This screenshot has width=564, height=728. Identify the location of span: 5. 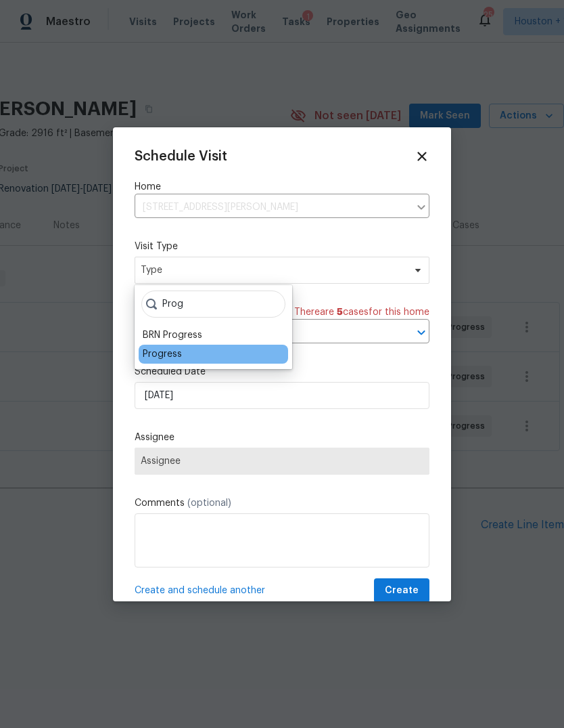
(340, 312).